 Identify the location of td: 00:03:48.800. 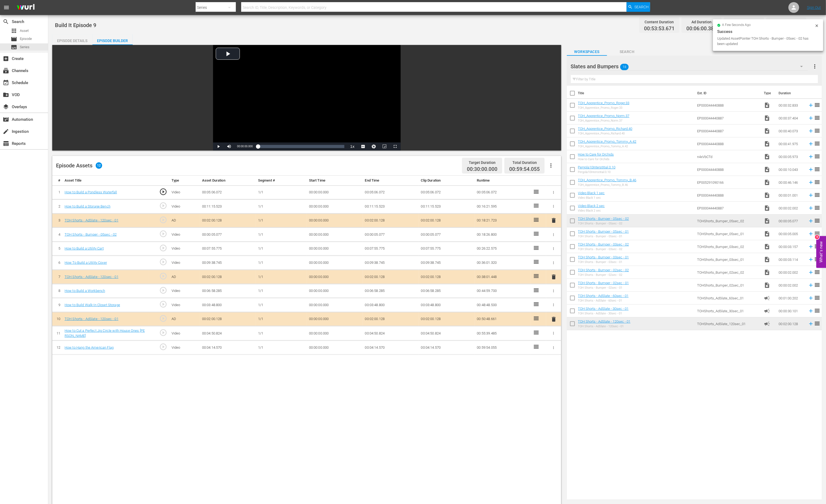
(447, 305).